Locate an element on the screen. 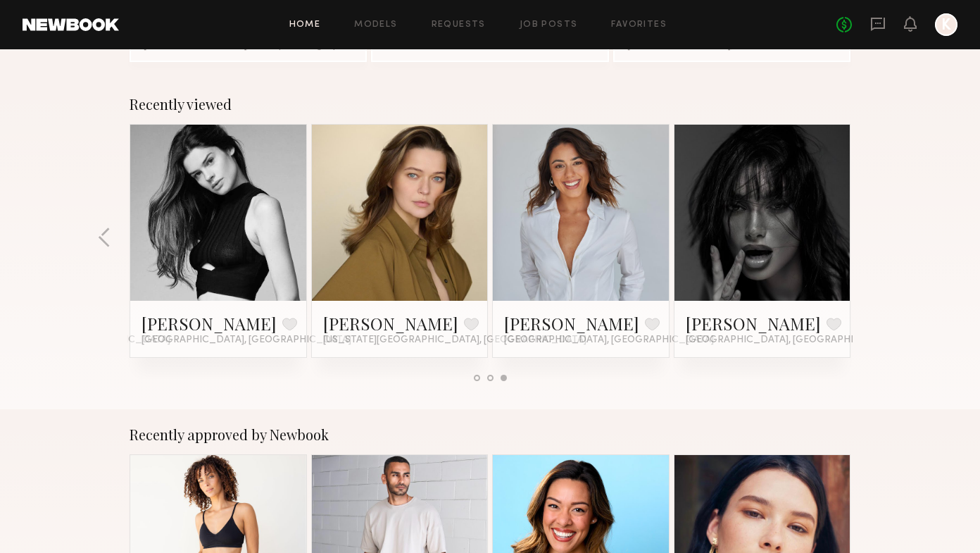  a: Favorites is located at coordinates (639, 25).